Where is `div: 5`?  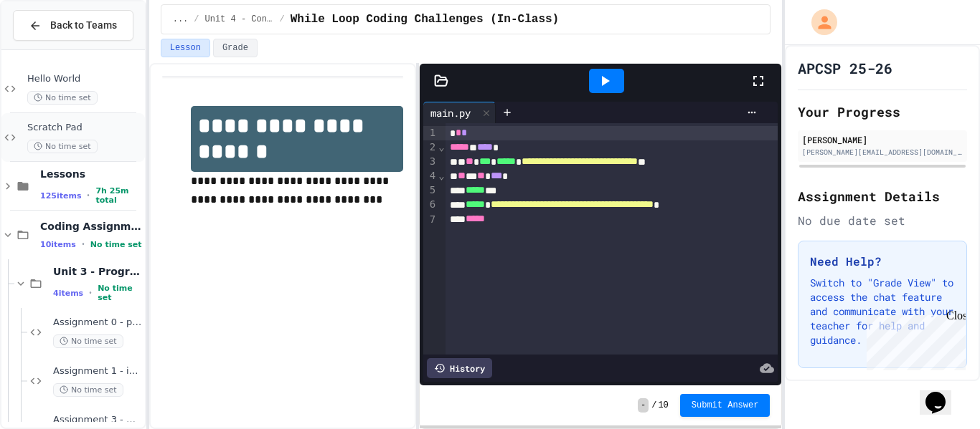
div: 5 is located at coordinates (430, 191).